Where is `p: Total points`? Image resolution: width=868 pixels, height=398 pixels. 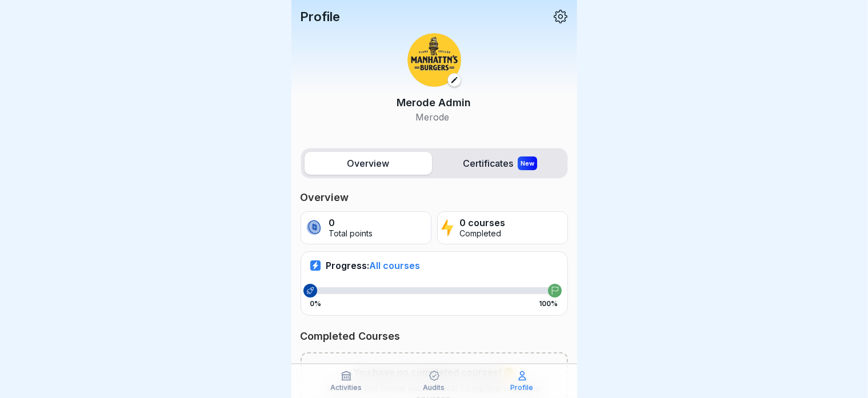 p: Total points is located at coordinates (351, 234).